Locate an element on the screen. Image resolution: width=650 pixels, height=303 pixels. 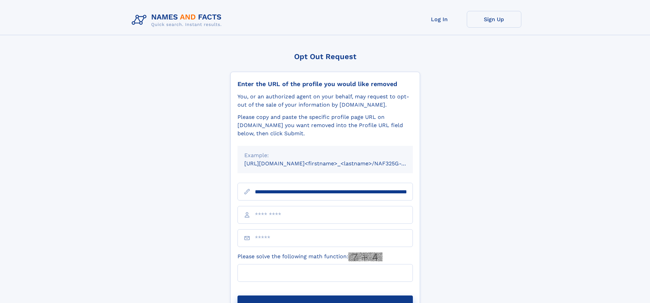
div: Example: is located at coordinates (325, 155).